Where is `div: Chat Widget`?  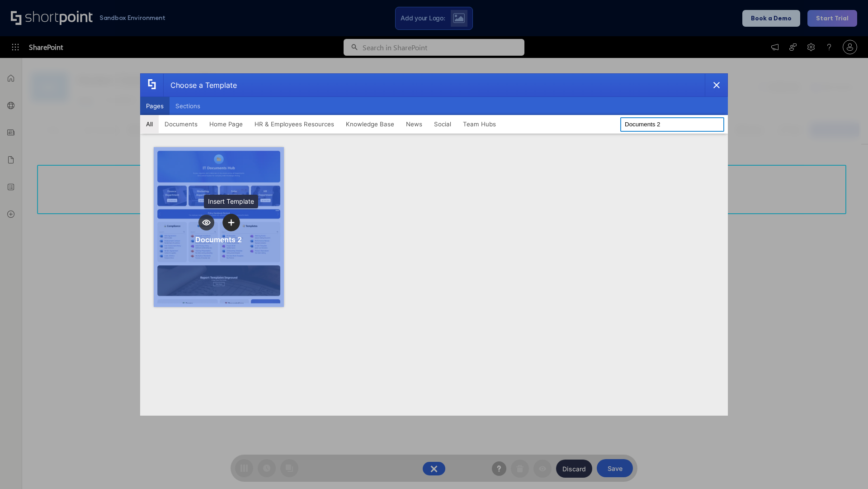 div: Chat Widget is located at coordinates (846, 467).